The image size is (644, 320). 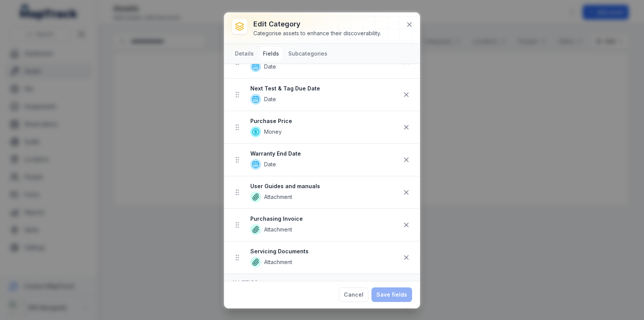 What do you see at coordinates (271, 54) in the screenshot?
I see `button: Fields` at bounding box center [271, 54].